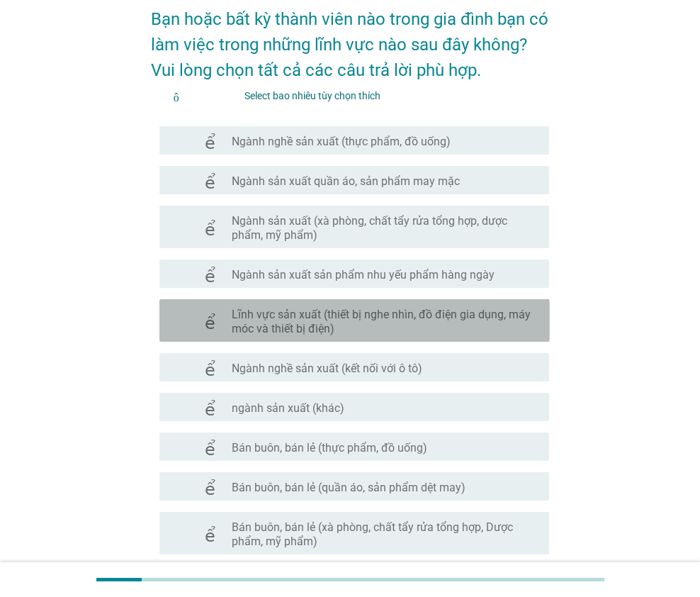 The height and width of the screenshot is (597, 700). Describe the element at coordinates (346, 181) in the screenshot. I see `font: Ngành sản xuất quần áo, sản phẩm may mặc` at that location.